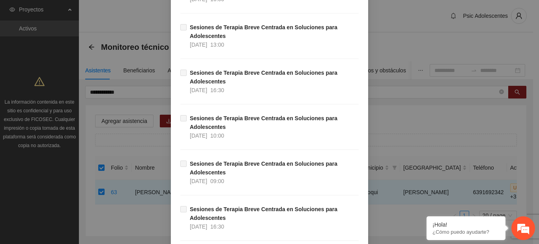  Describe the element at coordinates (77, 118) in the screenshot. I see `span: Estamos en línea.` at that location.